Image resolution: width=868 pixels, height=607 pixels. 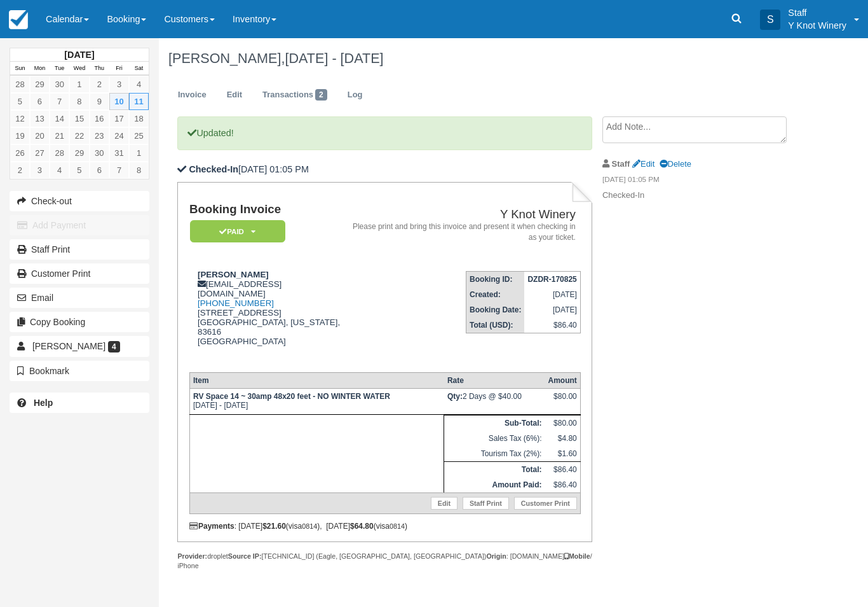 I want to click on a: 13, so click(x=40, y=119).